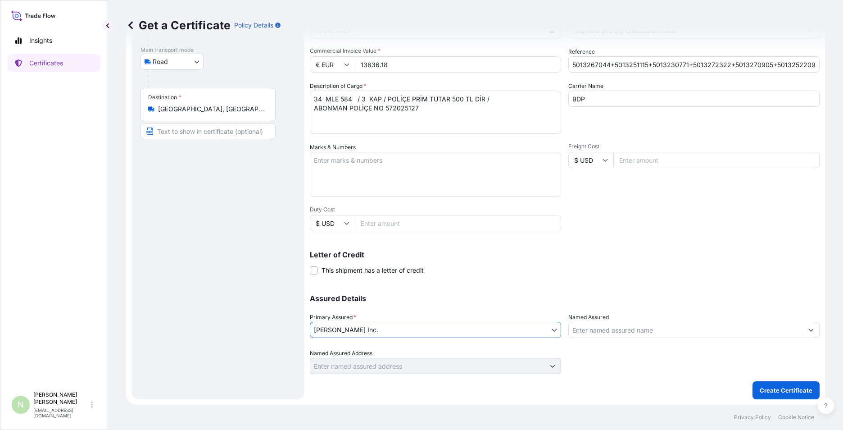 The height and width of the screenshot is (430, 843). I want to click on span: Road, so click(160, 62).